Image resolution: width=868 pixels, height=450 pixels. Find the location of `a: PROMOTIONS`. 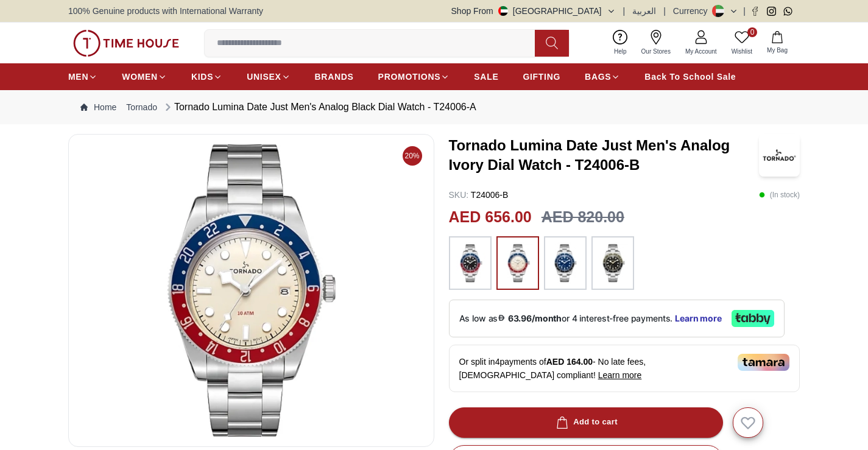

a: PROMOTIONS is located at coordinates (414, 77).